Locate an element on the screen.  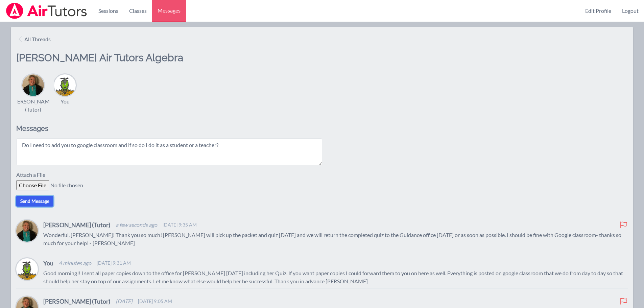
img: Airtutors Logo is located at coordinates (46, 11).